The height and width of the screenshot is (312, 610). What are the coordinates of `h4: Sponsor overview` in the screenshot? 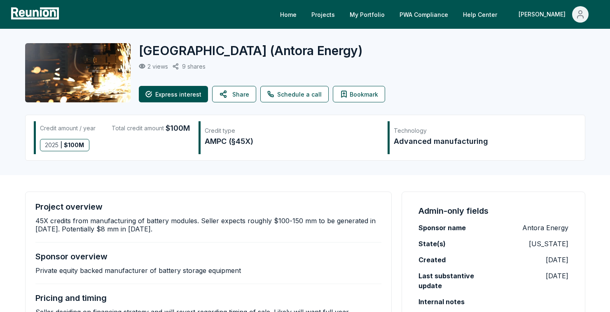 It's located at (71, 257).